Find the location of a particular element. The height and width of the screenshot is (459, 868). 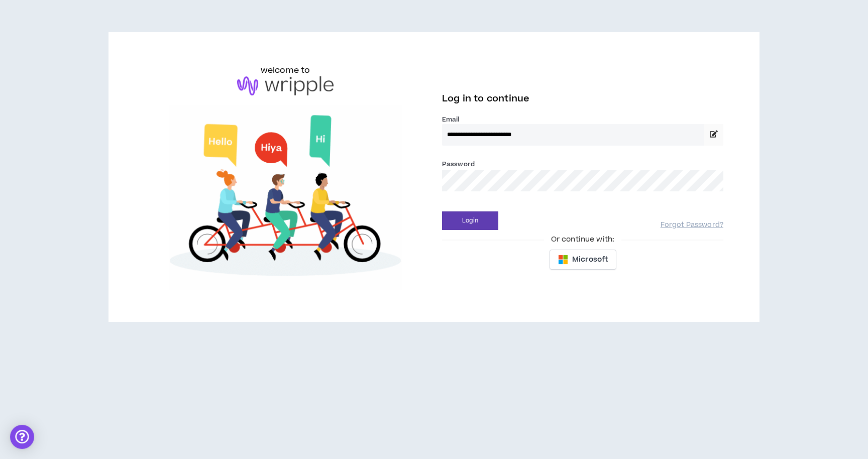

span: Microsoft is located at coordinates (589, 259).